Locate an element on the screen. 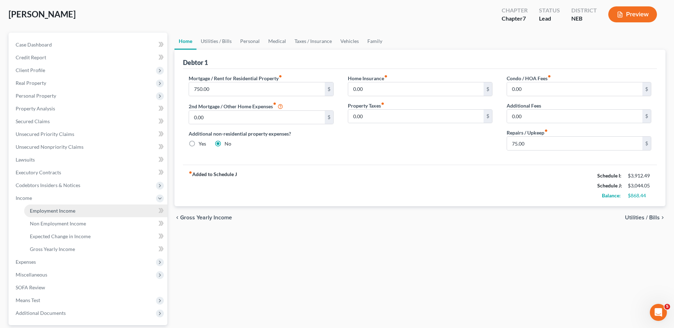 The width and height of the screenshot is (674, 328). a: Taxes / Insurance is located at coordinates (313, 41).